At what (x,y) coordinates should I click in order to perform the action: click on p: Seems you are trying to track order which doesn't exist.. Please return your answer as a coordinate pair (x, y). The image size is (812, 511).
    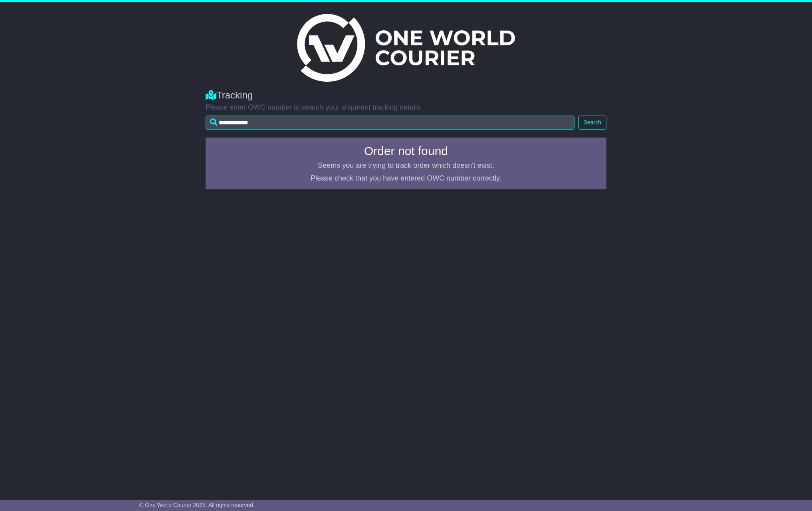
    Looking at the image, I should click on (406, 165).